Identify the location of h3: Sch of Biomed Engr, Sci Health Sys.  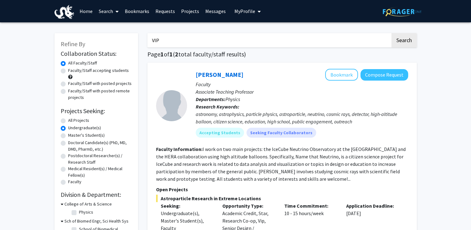
(96, 221).